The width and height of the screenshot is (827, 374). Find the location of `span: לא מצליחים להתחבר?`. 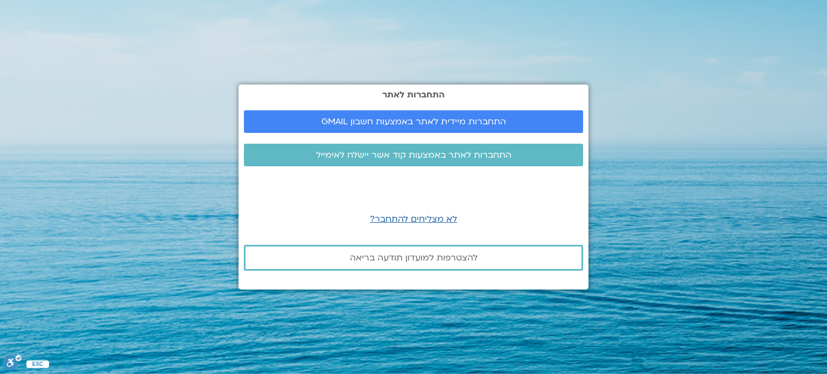

span: לא מצליחים להתחבר? is located at coordinates (413, 219).